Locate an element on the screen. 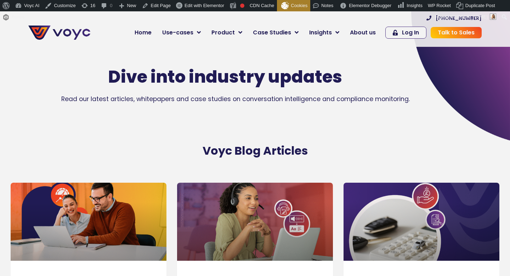 The width and height of the screenshot is (510, 276). a: Log In is located at coordinates (406, 33).